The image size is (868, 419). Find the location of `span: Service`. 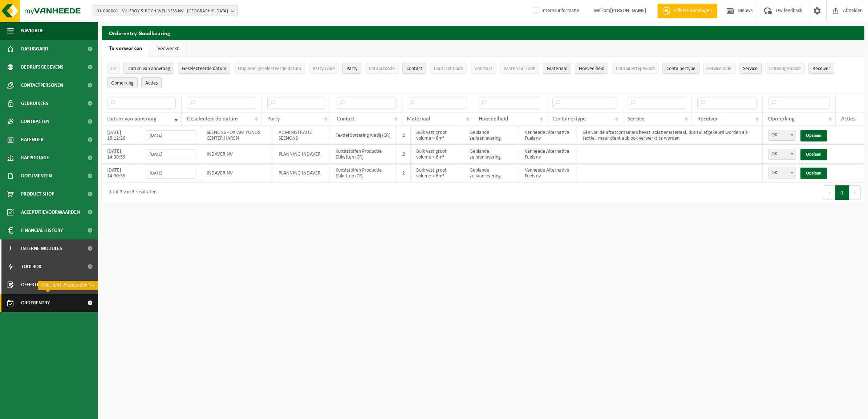

span: Service is located at coordinates (750, 69).